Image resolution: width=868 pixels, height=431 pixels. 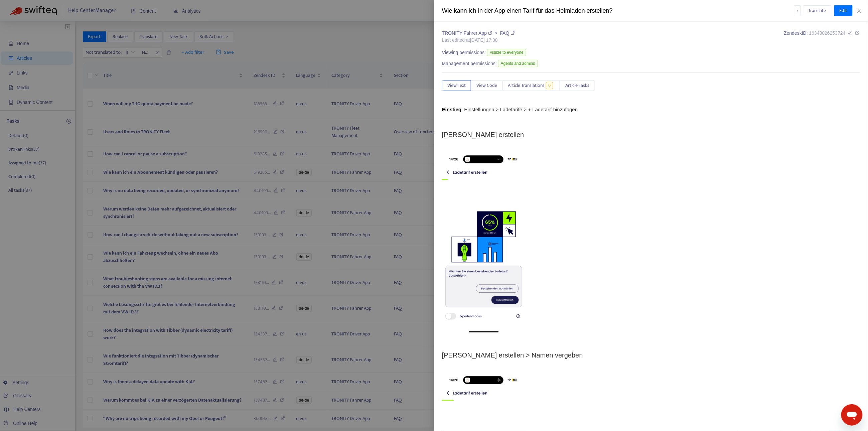 I want to click on span: more, so click(x=798, y=10).